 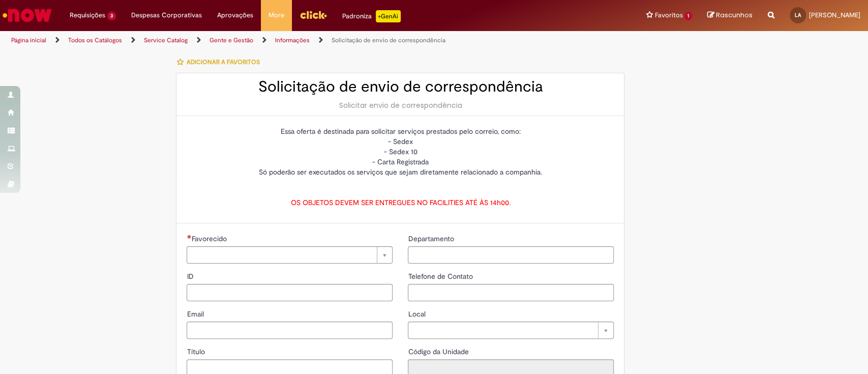 I want to click on span: OS OBJETOS DEVEM SER ENTREGUES NO FACILITIES ATÉ ÀS 14h00., so click(x=400, y=202).